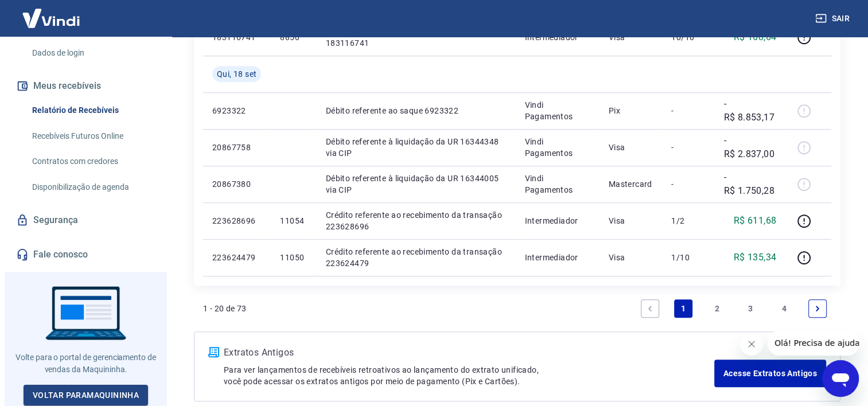 This screenshot has width=868, height=406. Describe the element at coordinates (834, 19) in the screenshot. I see `button: Sair` at that location.